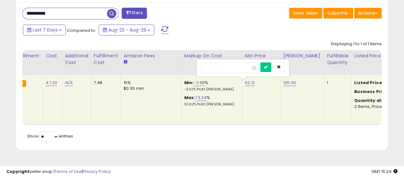 This screenshot has width=404, height=178. Describe the element at coordinates (69, 83) in the screenshot. I see `a: N/A` at that location.